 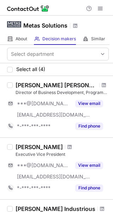 I want to click on h1: Metas Solutions, so click(x=45, y=25).